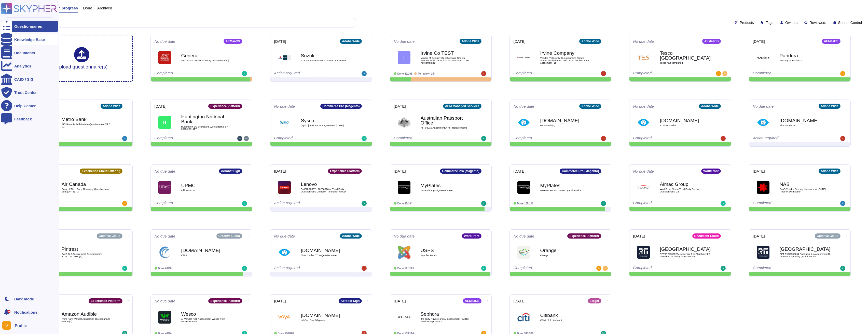 This screenshot has height=334, width=868. I want to click on a: Help Center, so click(29, 105).